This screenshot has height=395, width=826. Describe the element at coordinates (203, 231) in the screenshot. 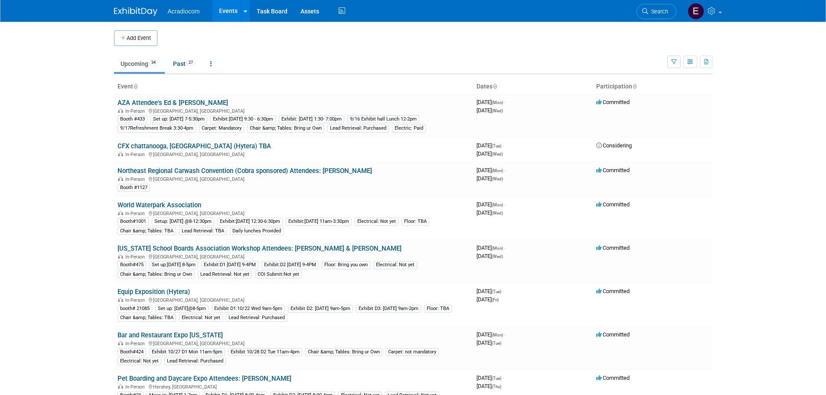

I see `div: Lead Retrieval: TBA` at that location.